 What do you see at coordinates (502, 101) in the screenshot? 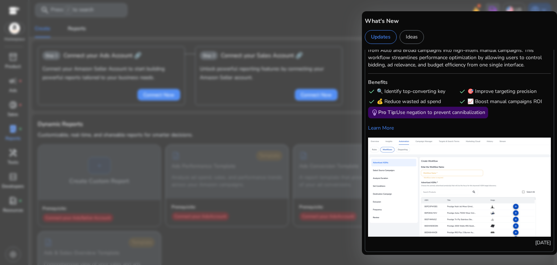
I see `div: 📈 Boost manual campaigns ROI` at bounding box center [502, 101].